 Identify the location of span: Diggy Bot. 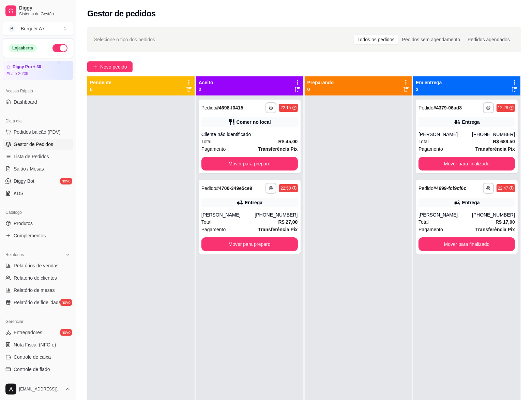
(24, 181).